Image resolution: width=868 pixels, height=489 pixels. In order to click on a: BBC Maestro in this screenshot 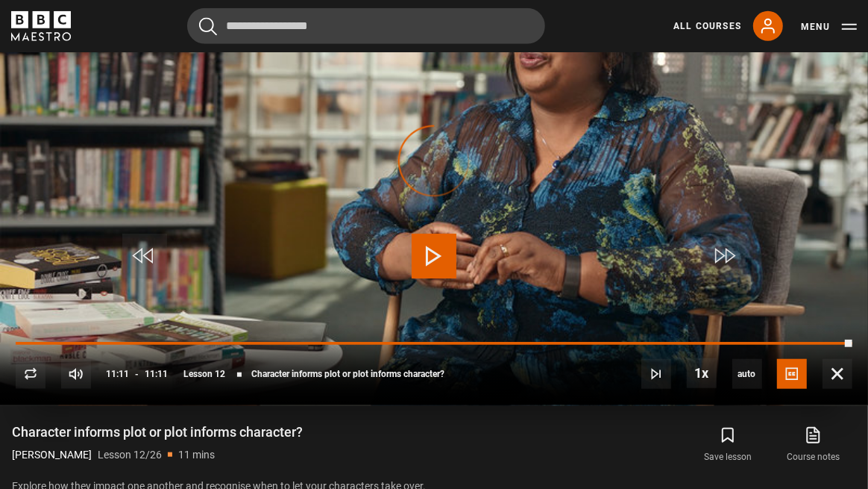, I will do `click(41, 26)`.